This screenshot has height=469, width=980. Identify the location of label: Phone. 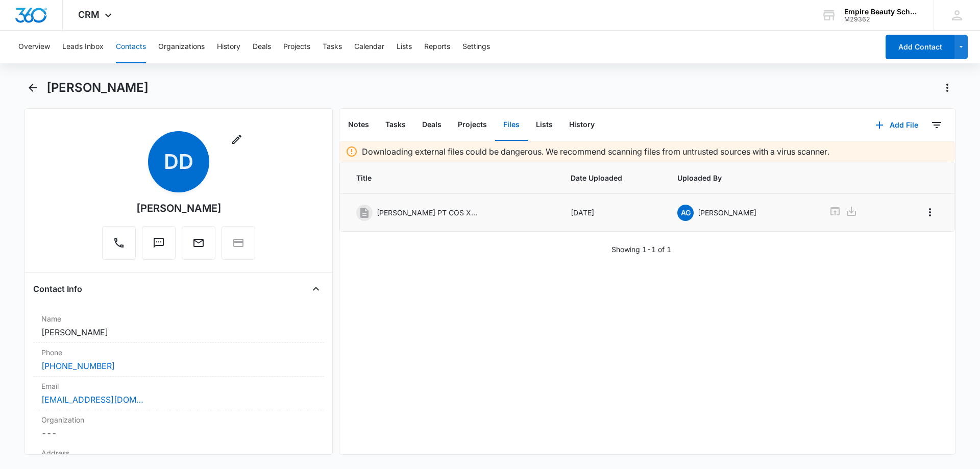
(179, 352).